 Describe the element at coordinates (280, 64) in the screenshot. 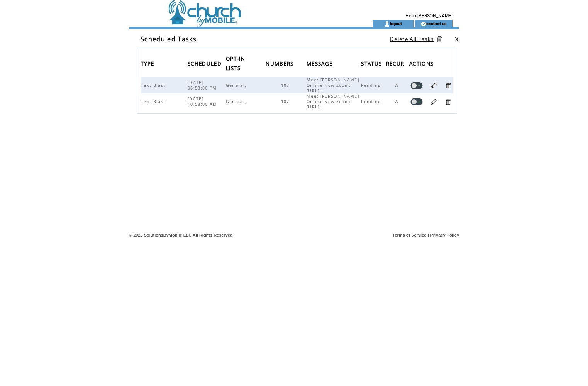

I see `span: NUMBERS` at that location.